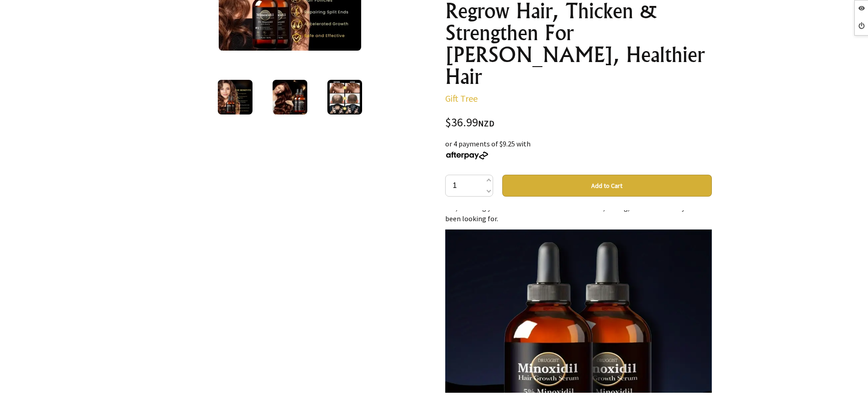 The image size is (868, 416). Describe the element at coordinates (462, 98) in the screenshot. I see `a: Gift Tree` at that location.